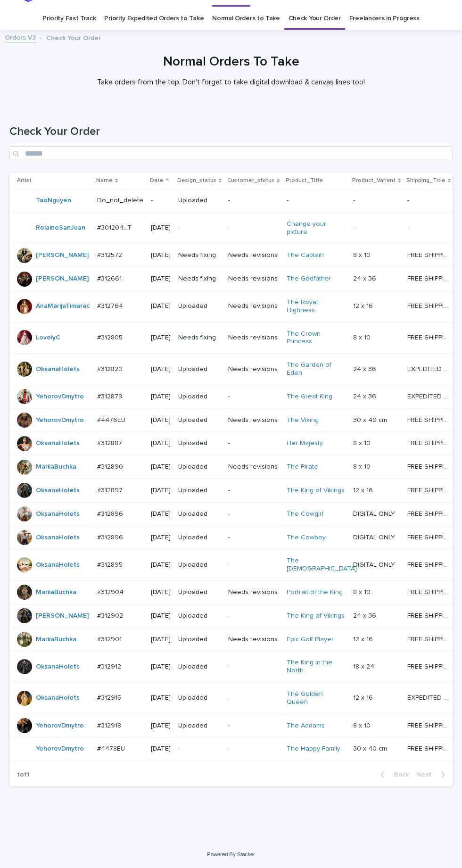 The image size is (462, 868). Describe the element at coordinates (231, 153) in the screenshot. I see `div: Search` at that location.